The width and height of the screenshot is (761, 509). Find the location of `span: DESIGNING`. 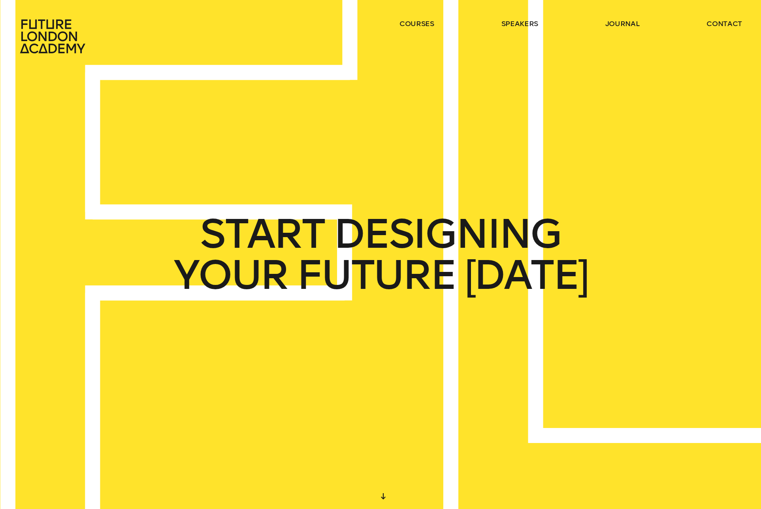

span: DESIGNING is located at coordinates (447, 234).